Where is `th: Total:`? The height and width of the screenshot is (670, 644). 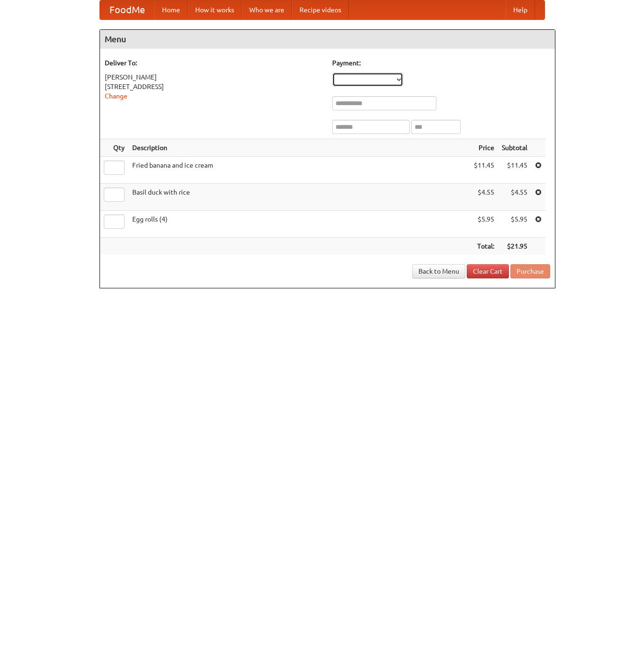
th: Total: is located at coordinates (484, 246).